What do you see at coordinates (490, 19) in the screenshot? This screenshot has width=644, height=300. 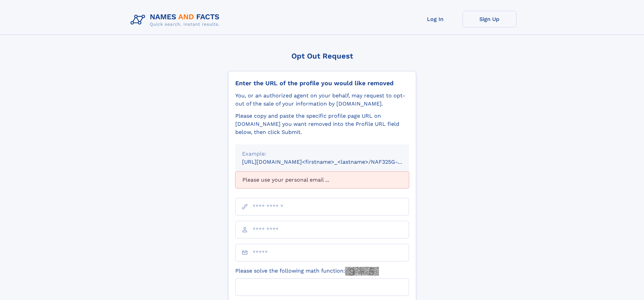 I see `a: Sign Up` at bounding box center [490, 19].